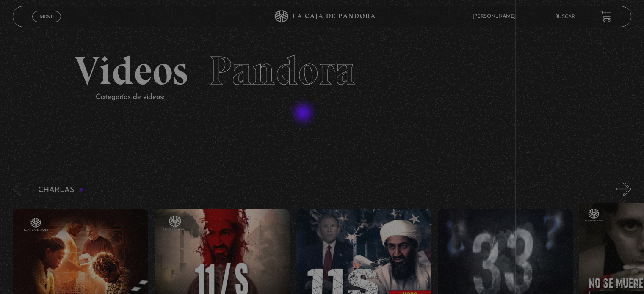 This screenshot has width=644, height=294. I want to click on span: Pandora, so click(283, 71).